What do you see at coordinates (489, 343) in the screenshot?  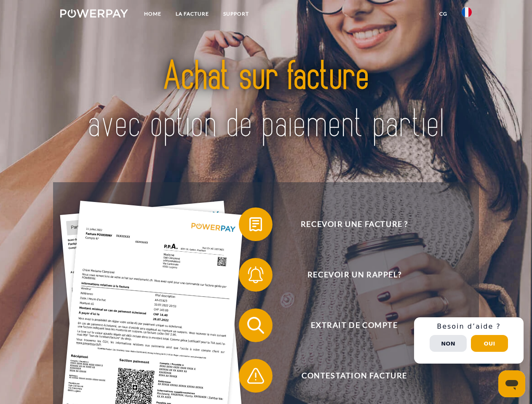 I see `button: Oui` at bounding box center [489, 343].